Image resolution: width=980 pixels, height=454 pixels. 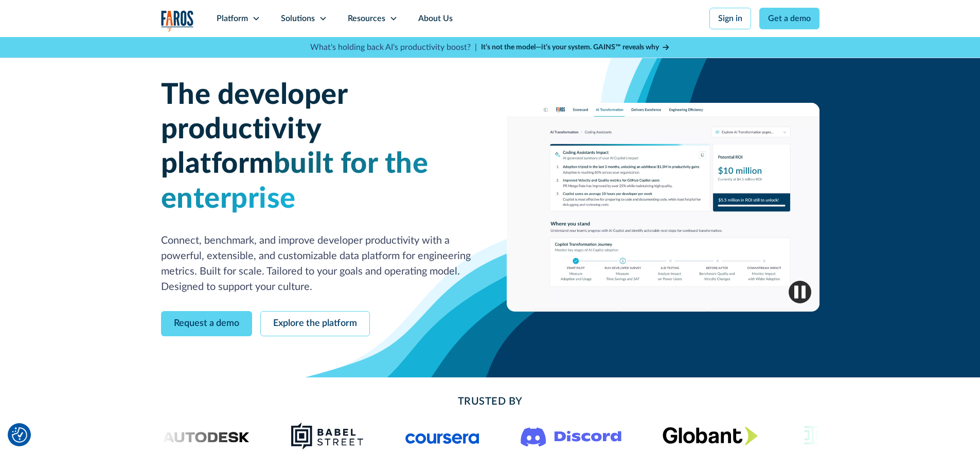 I want to click on div: Solutions, so click(x=298, y=18).